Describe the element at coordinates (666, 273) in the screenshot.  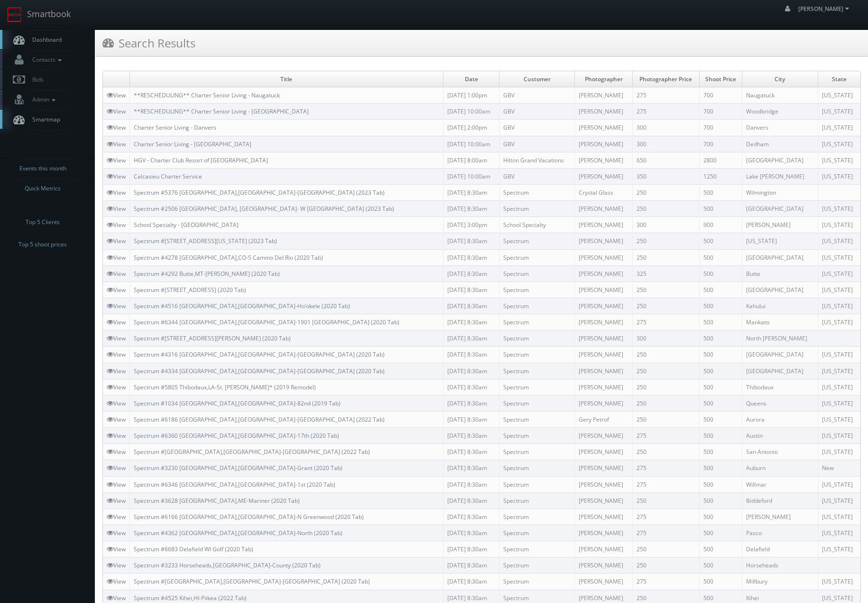
I see `td: 325` at that location.